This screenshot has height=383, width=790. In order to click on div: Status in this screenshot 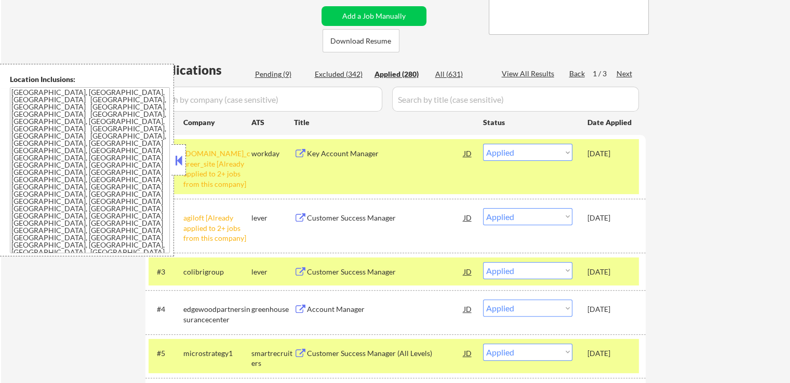, I will do `click(527, 122)`.